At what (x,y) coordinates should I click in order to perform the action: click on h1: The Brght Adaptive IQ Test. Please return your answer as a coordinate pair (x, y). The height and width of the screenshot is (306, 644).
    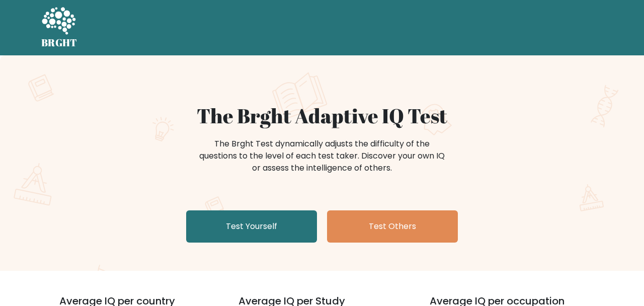
    Looking at the image, I should click on (322, 116).